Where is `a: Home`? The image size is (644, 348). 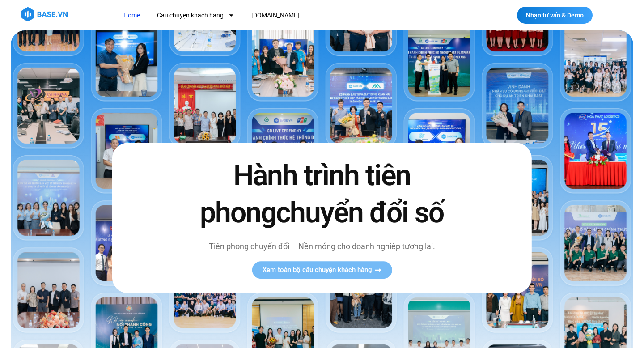
a: Home is located at coordinates (131, 15).